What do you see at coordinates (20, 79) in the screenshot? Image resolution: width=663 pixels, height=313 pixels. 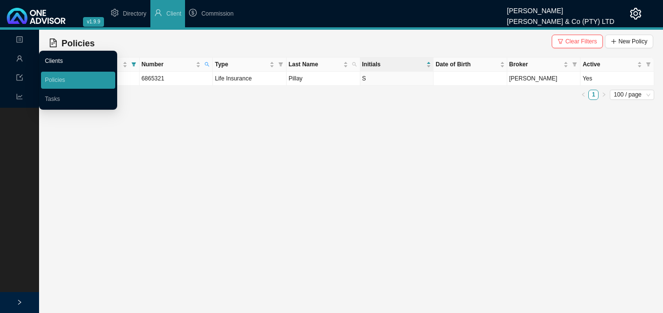 I see `span: import` at bounding box center [20, 79].